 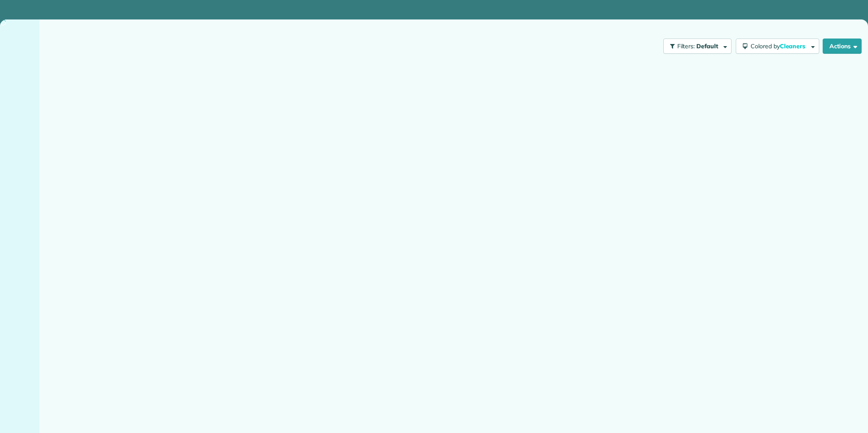 I want to click on span: Cleaners, so click(x=793, y=46).